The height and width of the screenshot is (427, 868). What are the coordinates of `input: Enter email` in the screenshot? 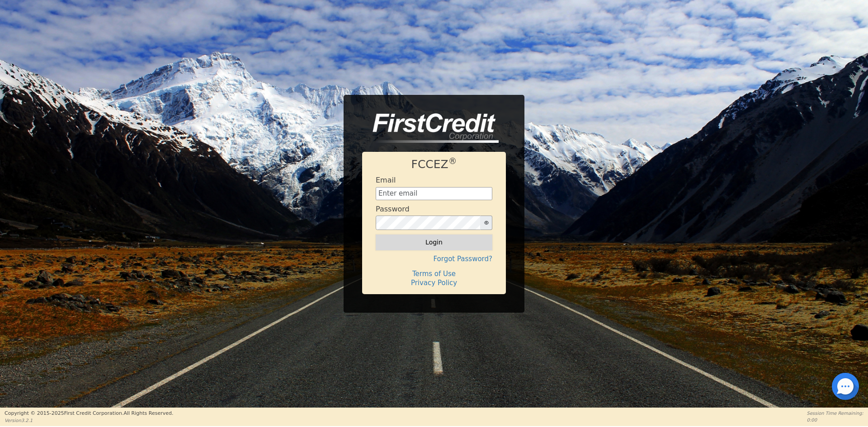 It's located at (434, 194).